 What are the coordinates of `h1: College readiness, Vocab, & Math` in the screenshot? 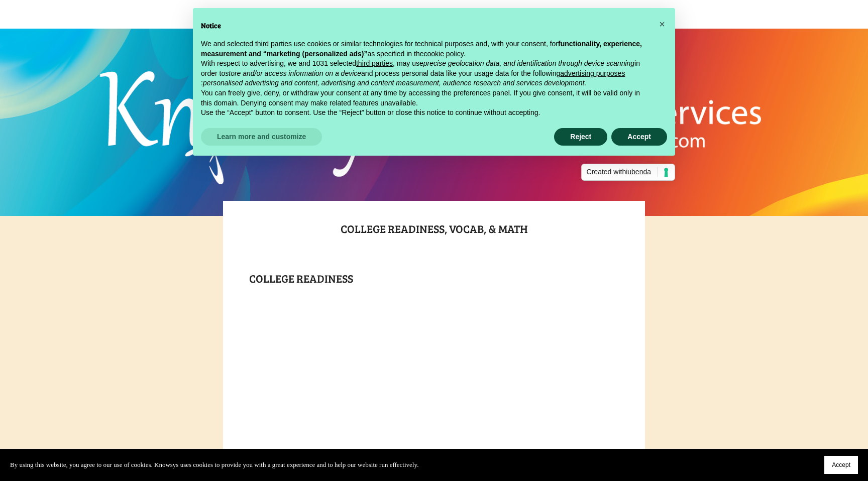 It's located at (434, 238).